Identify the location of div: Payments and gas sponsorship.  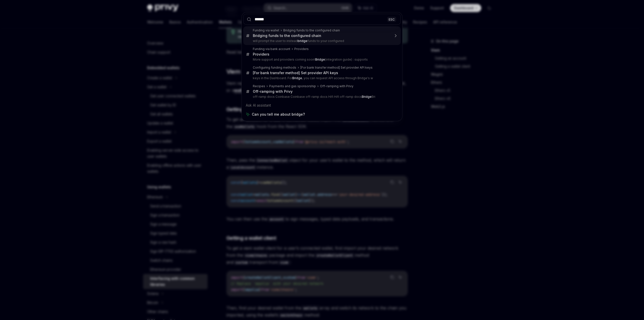
(293, 86).